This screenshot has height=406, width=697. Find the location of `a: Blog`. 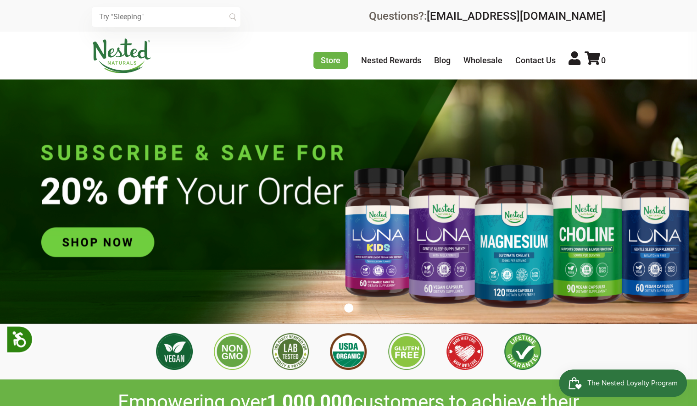

a: Blog is located at coordinates (442, 60).